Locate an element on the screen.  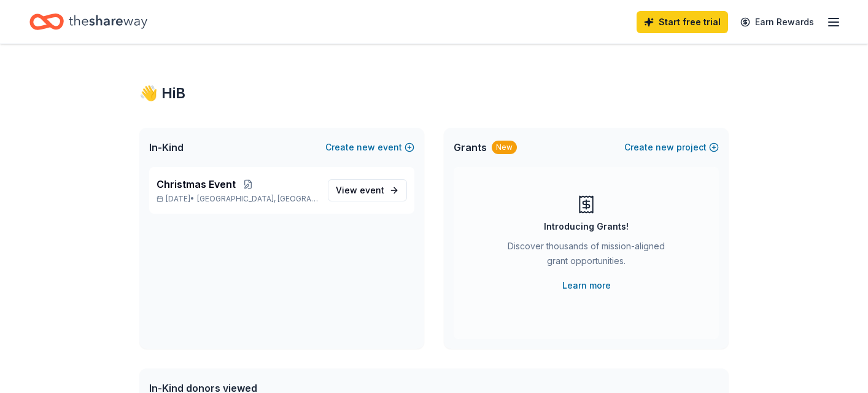
a: Learn more is located at coordinates (586, 286).